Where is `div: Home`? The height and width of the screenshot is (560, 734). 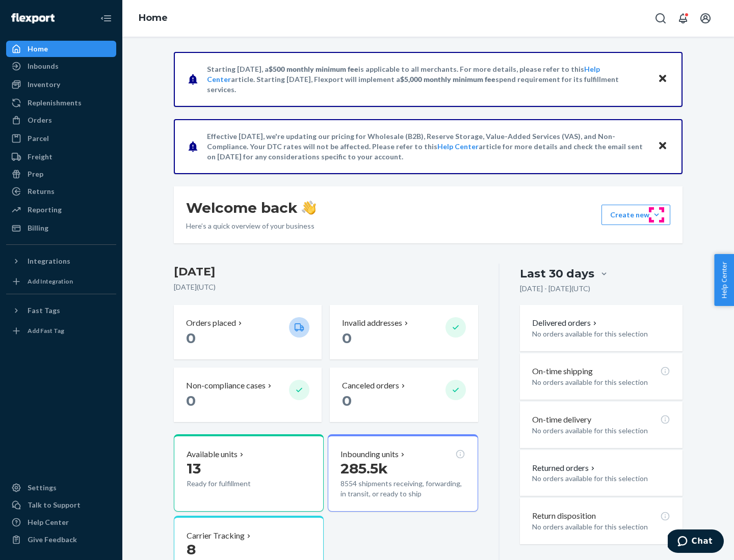 div: Home is located at coordinates (37, 49).